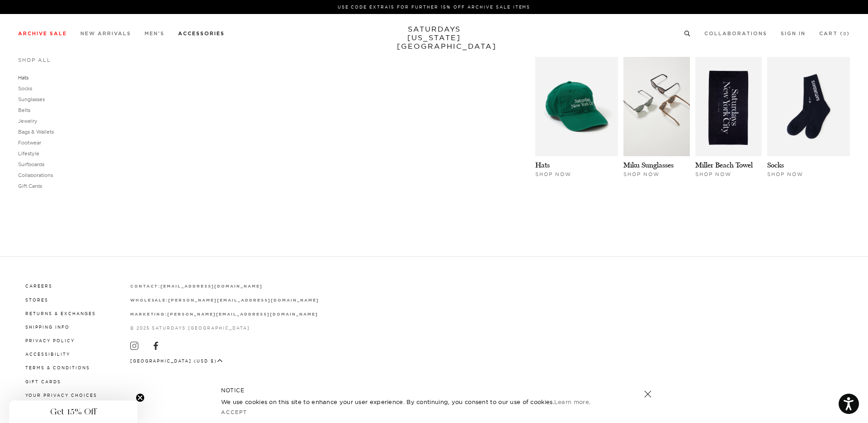 The height and width of the screenshot is (423, 868). I want to click on a: New Arrivals, so click(106, 34).